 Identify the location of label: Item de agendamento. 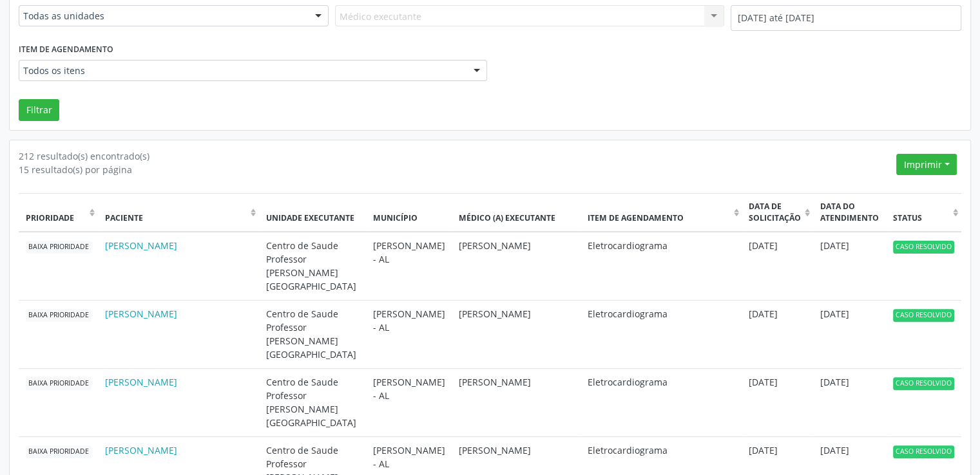
(65, 49).